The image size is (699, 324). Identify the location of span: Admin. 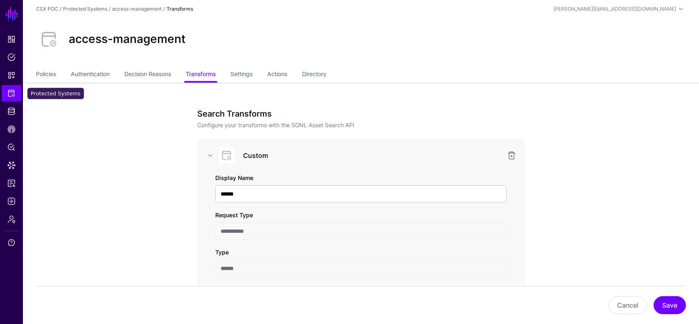
(11, 219).